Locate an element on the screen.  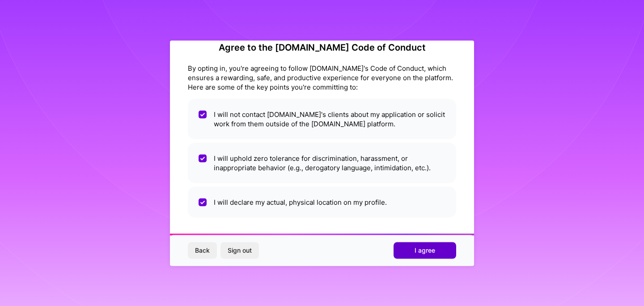
li: I will declare my actual, physical location on my profile. is located at coordinates (322, 201).